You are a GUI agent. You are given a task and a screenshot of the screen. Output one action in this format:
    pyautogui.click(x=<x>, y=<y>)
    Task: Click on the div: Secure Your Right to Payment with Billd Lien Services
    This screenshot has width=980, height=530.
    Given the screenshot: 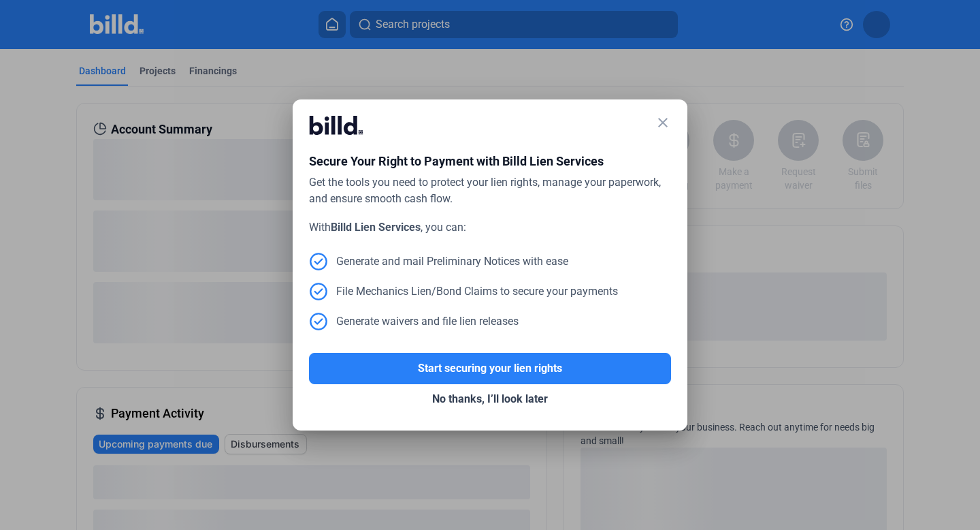 What is the action you would take?
    pyautogui.click(x=490, y=163)
    